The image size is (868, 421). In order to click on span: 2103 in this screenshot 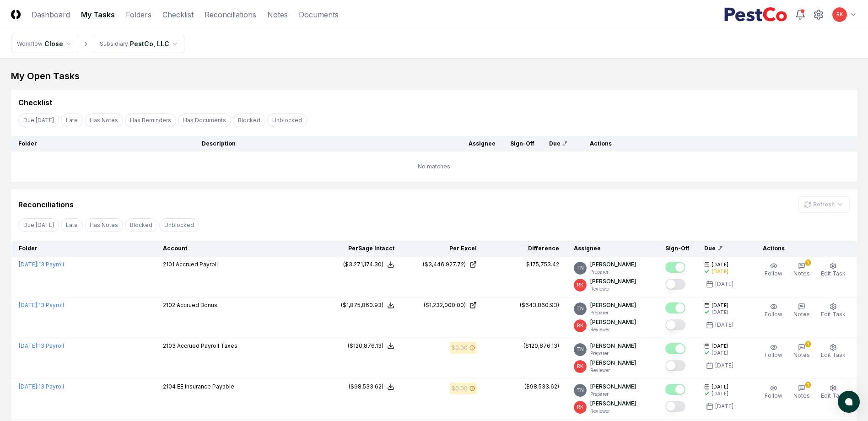, I will do `click(169, 345)`.